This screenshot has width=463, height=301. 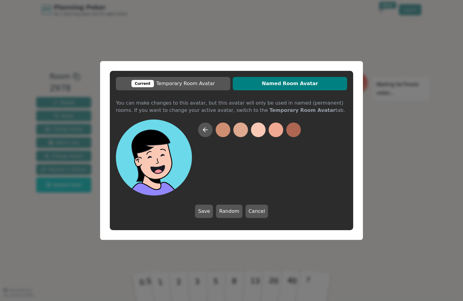 I want to click on div: Current, so click(x=143, y=84).